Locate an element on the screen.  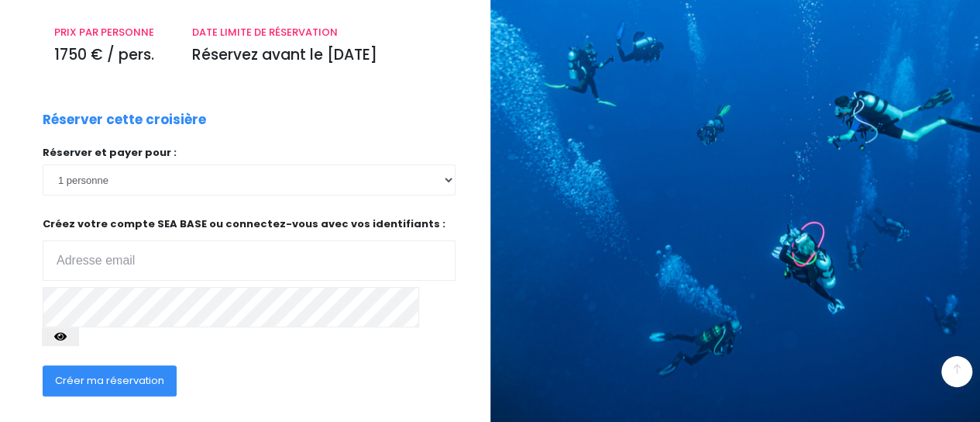
p: Créez votre compte SEA BASE ou connectez-vous avec vos identifiants : is located at coordinates (249, 248).